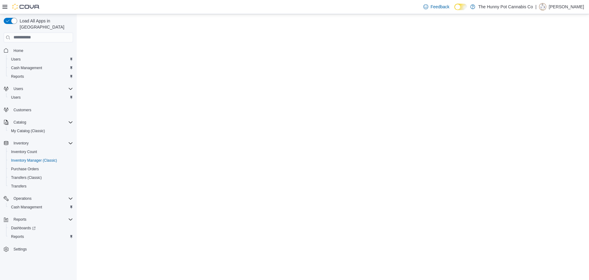  Describe the element at coordinates (26, 7) in the screenshot. I see `img: Cova` at that location.